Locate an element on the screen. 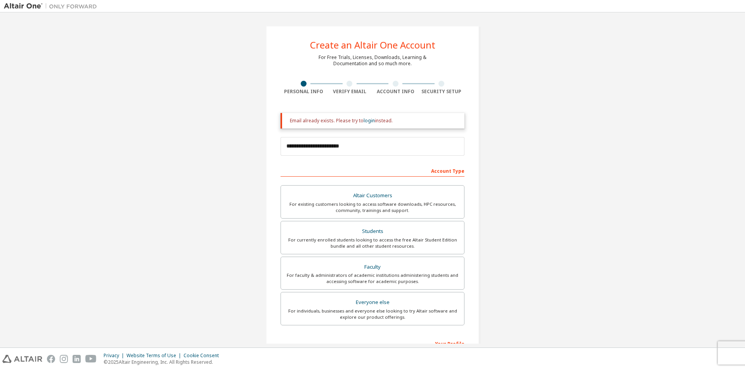  div: For faculty & administrators of academic institutions administering students and accessing softwa... is located at coordinates (373, 278).